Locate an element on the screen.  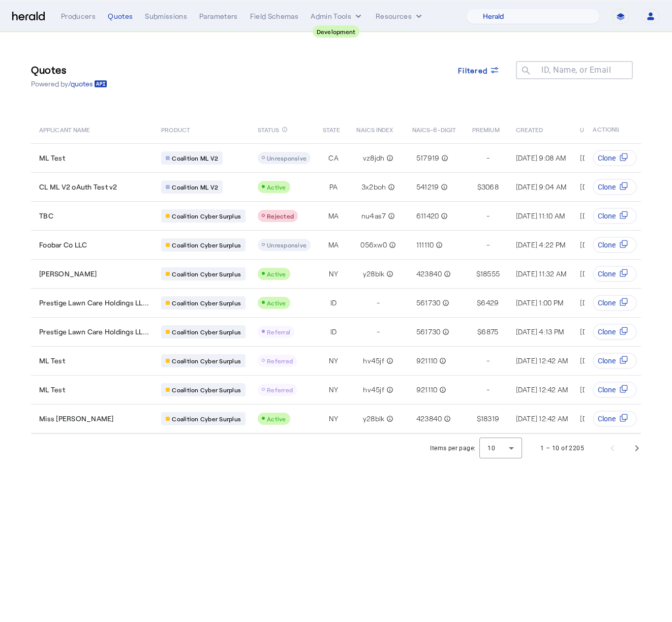
span: STATE is located at coordinates (332, 129).